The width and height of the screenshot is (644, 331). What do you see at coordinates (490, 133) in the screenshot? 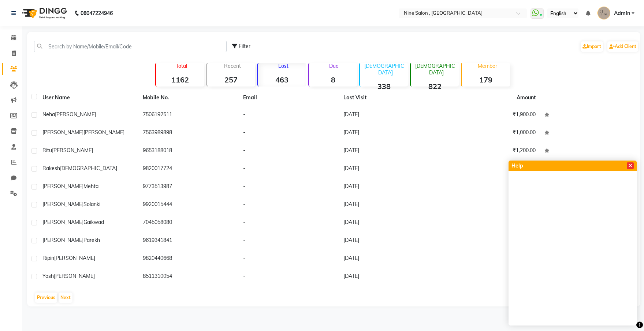
I see `td: ₹1,000.00` at bounding box center [490, 133].